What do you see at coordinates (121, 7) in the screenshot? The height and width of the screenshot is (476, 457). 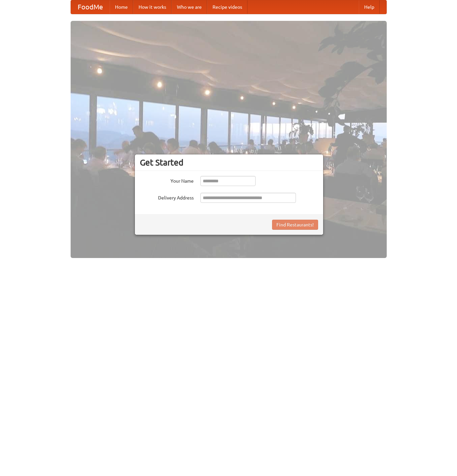 I see `a: Home` at bounding box center [121, 7].